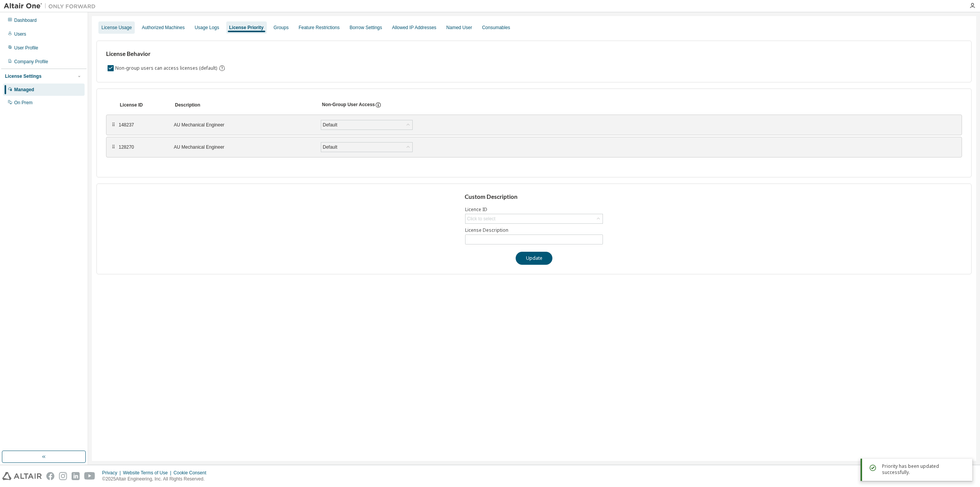 This screenshot has width=980, height=487. What do you see at coordinates (349, 105) in the screenshot?
I see `div: Non-Group User Access` at bounding box center [349, 105].